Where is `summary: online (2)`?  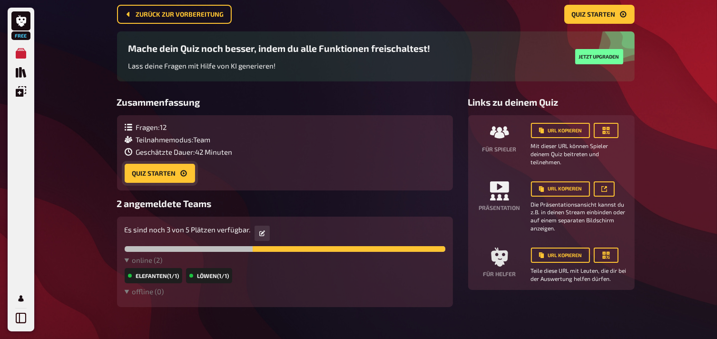
summary: online (2) is located at coordinates (285, 260).